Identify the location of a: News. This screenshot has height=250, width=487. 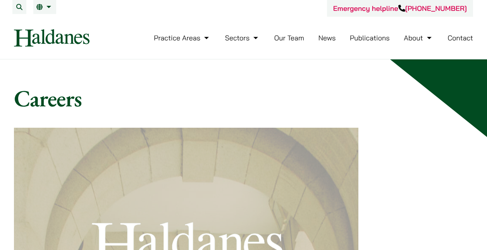
(327, 38).